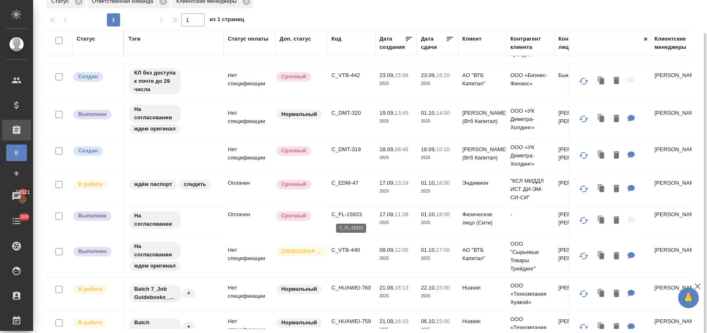 The height and width of the screenshot is (333, 707). Describe the element at coordinates (92, 216) in the screenshot. I see `p: Выполнен` at that location.